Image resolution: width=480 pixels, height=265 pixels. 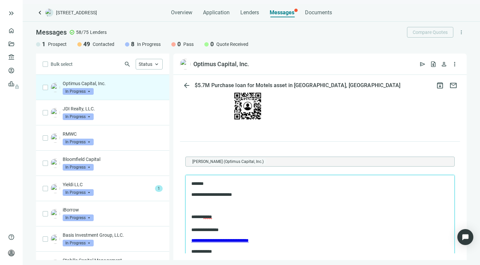 What do you see at coordinates (113, 134) in the screenshot?
I see `p: RMWC` at bounding box center [113, 134].